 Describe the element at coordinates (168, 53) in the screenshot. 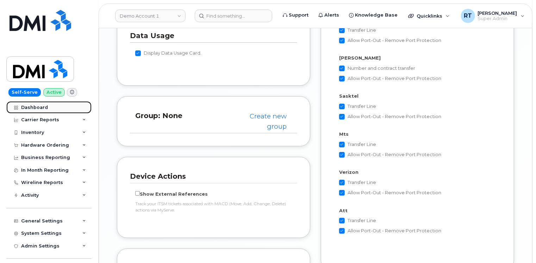

I see `label: Display Data Usage Card.` at that location.